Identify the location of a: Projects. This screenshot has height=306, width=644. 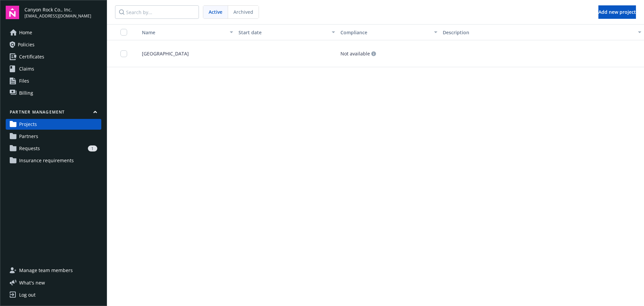
(54, 124).